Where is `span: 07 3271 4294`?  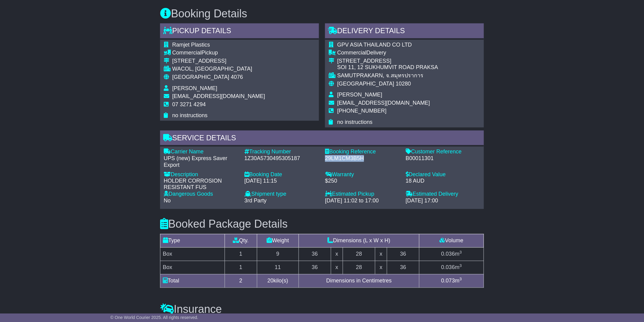 span: 07 3271 4294 is located at coordinates (189, 104).